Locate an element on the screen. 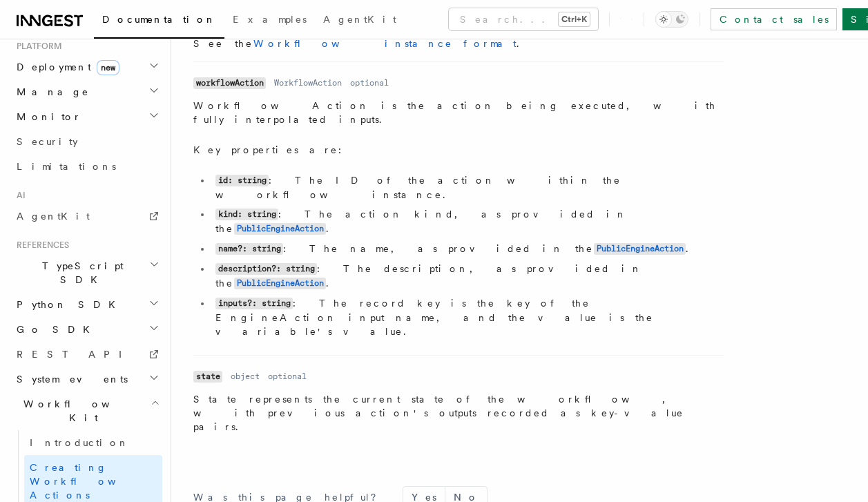  span: AI is located at coordinates (18, 195).